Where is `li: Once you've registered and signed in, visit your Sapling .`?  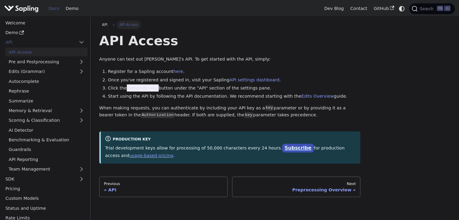 li: Once you've registered and signed in, visit your Sapling . is located at coordinates (234, 80).